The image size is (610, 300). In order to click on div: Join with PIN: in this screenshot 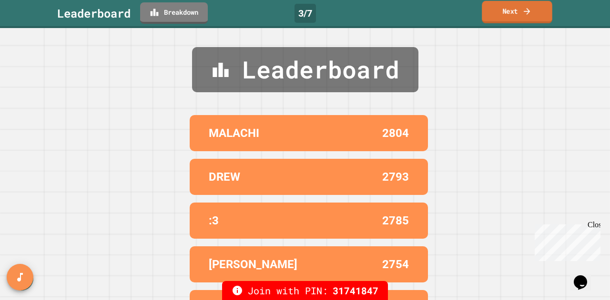, I will do `click(305, 291)`.